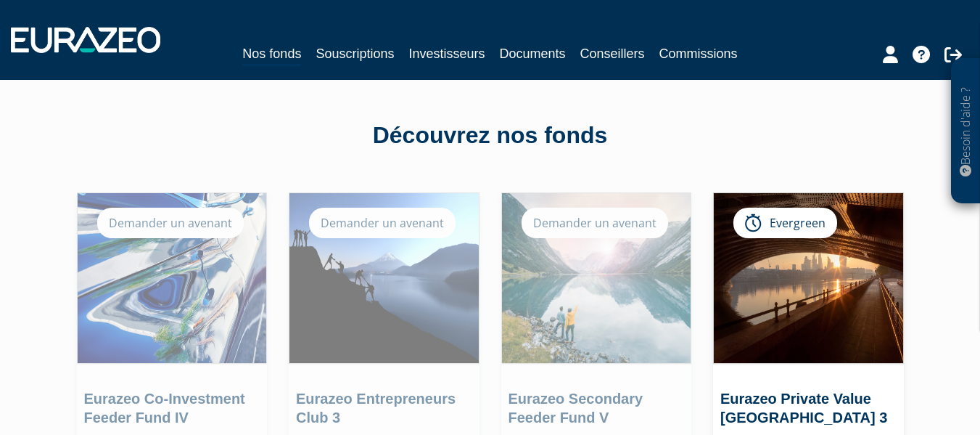 This screenshot has width=980, height=435. What do you see at coordinates (596, 278) in the screenshot?
I see `img: Eurazeo Secondary Feeder Fund V` at bounding box center [596, 278].